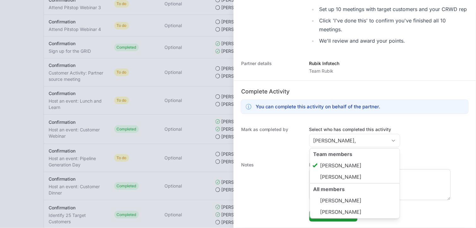 The height and width of the screenshot is (228, 476). What do you see at coordinates (393, 25) in the screenshot?
I see `li: Click 'I've done this' to confirm you've finished all 10 meetings.` at bounding box center [393, 25].